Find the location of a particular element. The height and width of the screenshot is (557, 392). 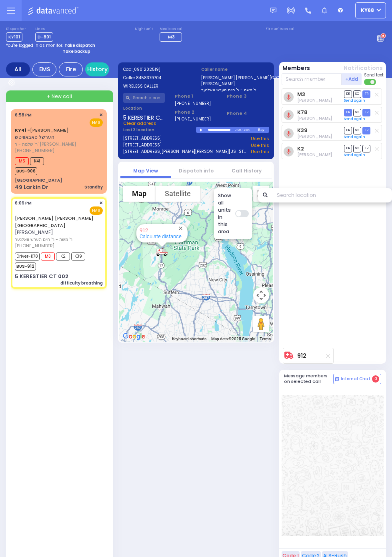

label: Dispatcher is located at coordinates (16, 29).